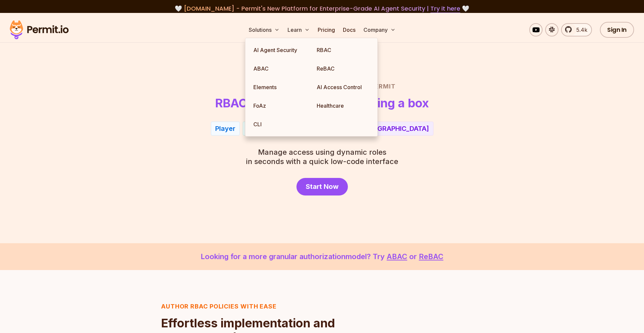 This screenshot has width=644, height=333. Describe the element at coordinates (343, 106) in the screenshot. I see `a: Healthcare` at that location.